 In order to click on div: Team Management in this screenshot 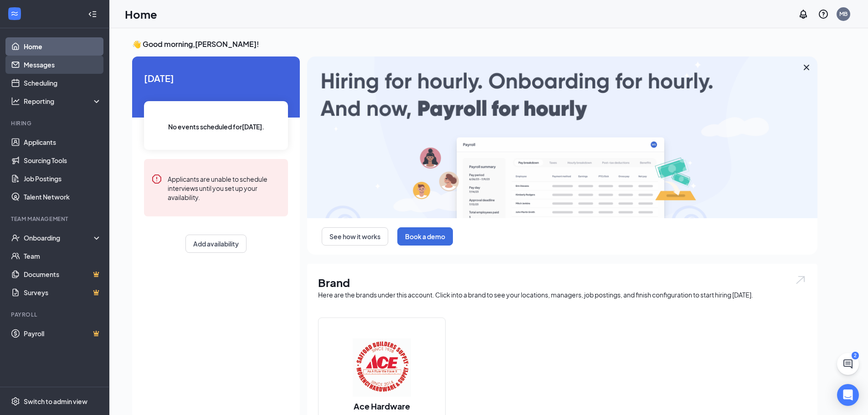, I will do `click(55, 218)`.